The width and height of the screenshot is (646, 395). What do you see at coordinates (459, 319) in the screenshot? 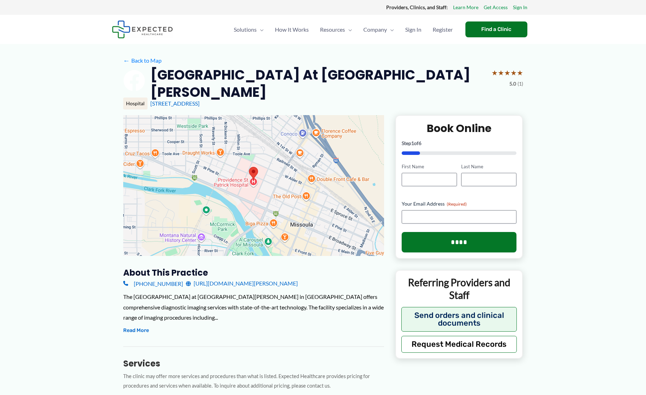
I see `button: Send orders and clinical documents` at bounding box center [459, 319].